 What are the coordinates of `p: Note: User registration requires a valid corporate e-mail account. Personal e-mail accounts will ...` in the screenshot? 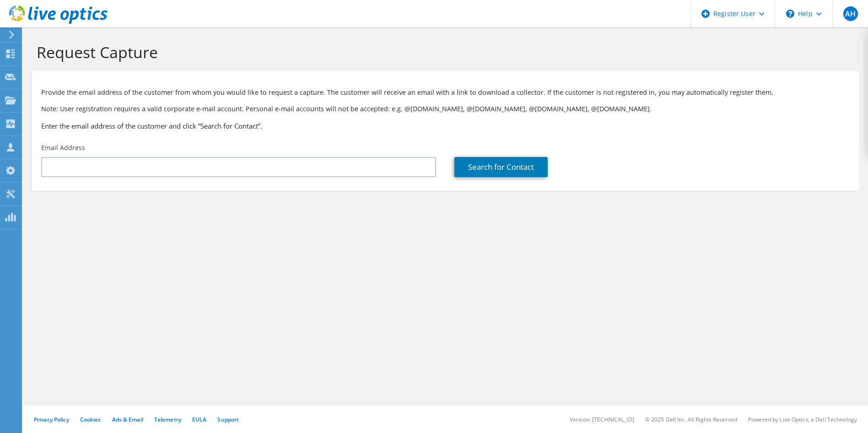 It's located at (445, 109).